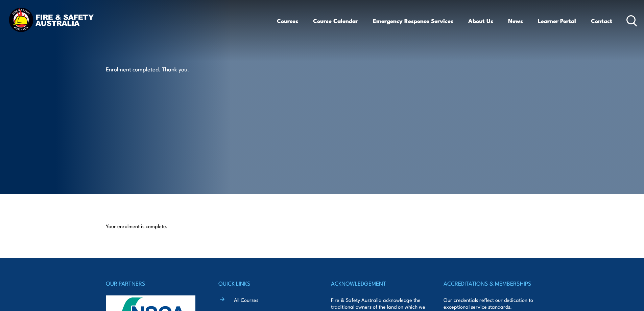 The width and height of the screenshot is (644, 311). Describe the element at coordinates (481, 21) in the screenshot. I see `a: About Us` at that location.